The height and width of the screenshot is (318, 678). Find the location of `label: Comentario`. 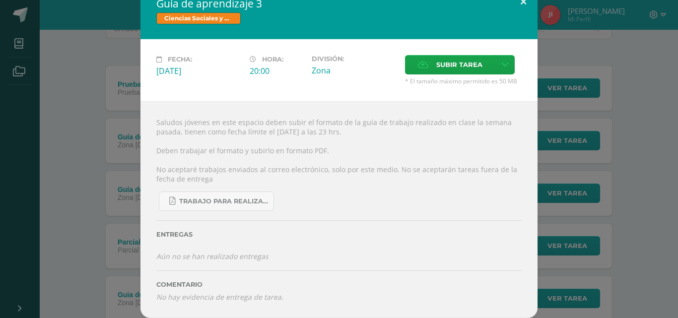

label: Comentario is located at coordinates (339, 285).